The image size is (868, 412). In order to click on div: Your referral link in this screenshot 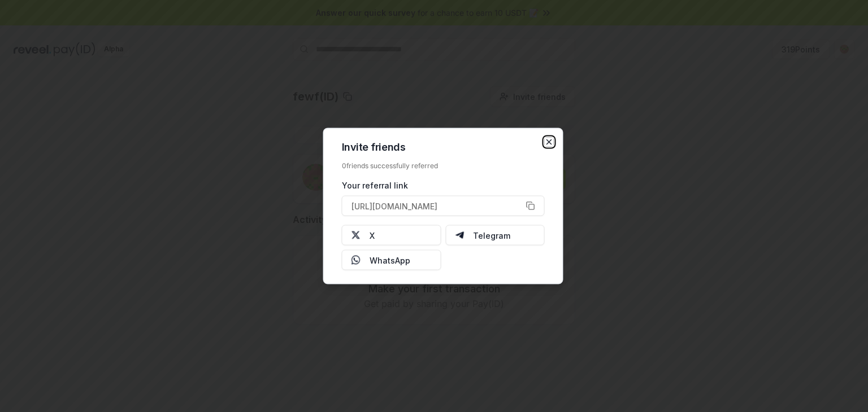, I will do `click(443, 185)`.